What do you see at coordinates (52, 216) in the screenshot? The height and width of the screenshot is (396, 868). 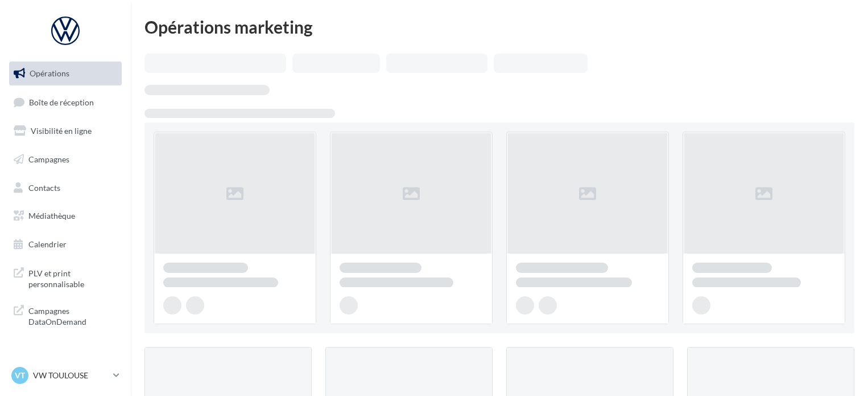 I see `span: Médiathèque` at bounding box center [52, 216].